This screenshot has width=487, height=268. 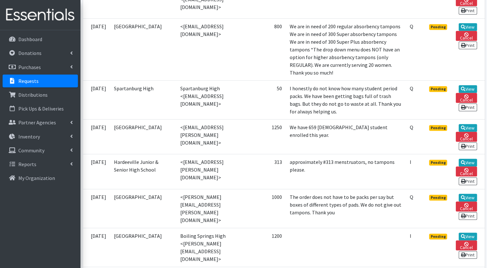 I want to click on a: Inventory, so click(x=40, y=137).